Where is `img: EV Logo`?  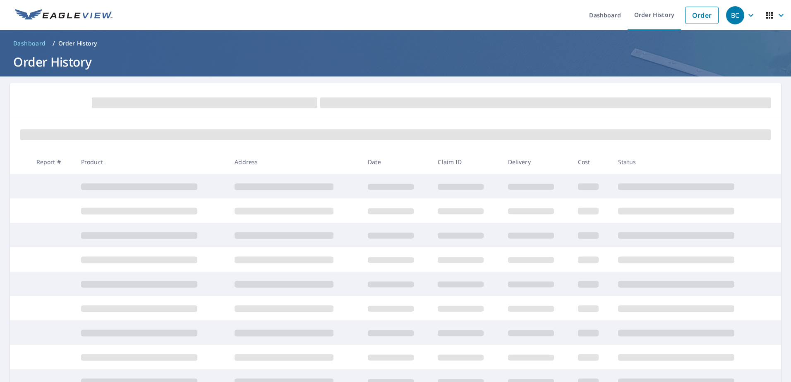 img: EV Logo is located at coordinates (64, 15).